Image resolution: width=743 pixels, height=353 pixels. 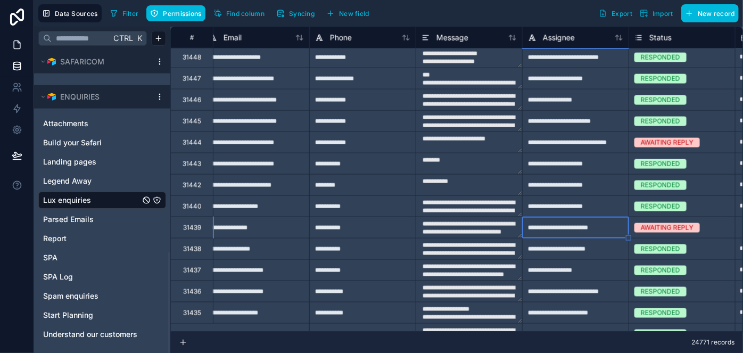 What do you see at coordinates (76, 13) in the screenshot?
I see `span: Data Sources` at bounding box center [76, 13].